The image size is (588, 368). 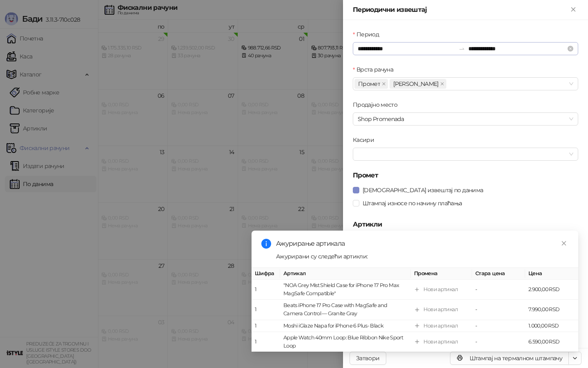 I want to click on td: Beats iPhone 17 Pro Case with MagSafe and Camera Control — Granite Gray, so click(x=345, y=310).